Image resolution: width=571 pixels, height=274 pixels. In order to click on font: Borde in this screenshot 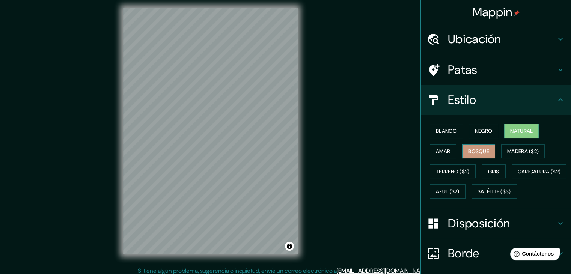, I will do `click(464, 254)`.